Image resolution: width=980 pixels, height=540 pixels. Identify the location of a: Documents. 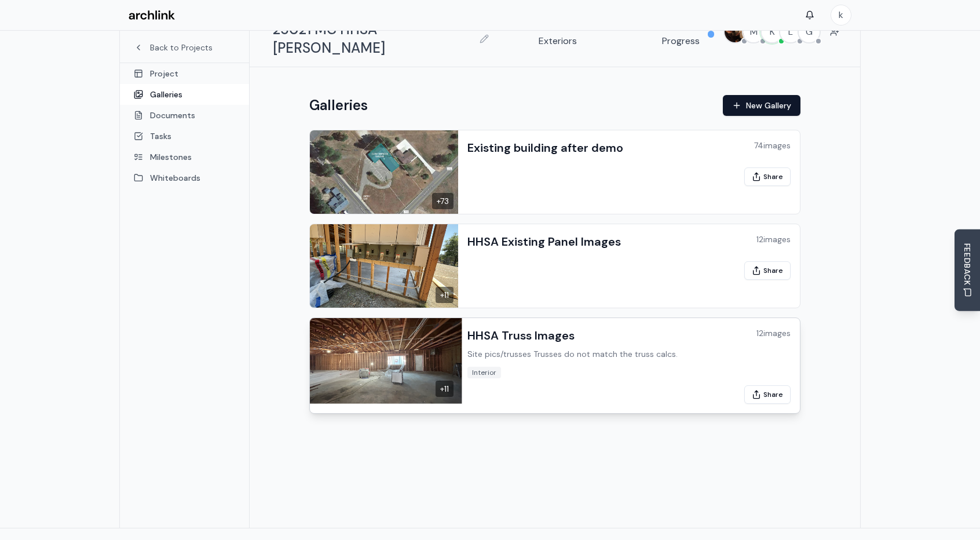
(184, 115).